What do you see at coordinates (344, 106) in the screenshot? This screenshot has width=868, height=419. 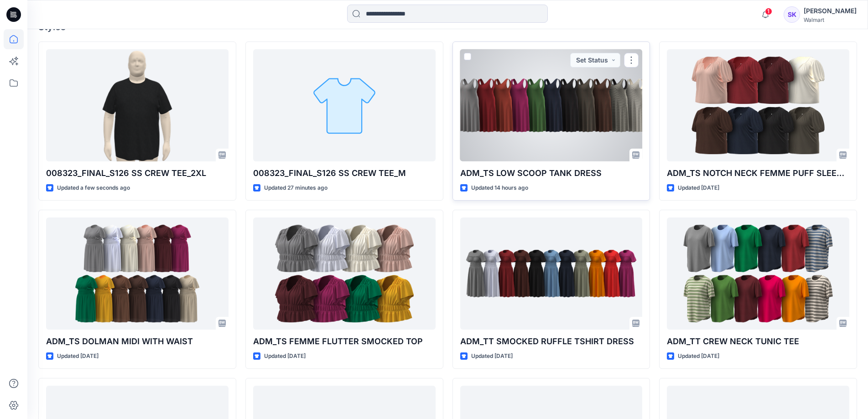 I see `a: 008323_FINAL_S126 SS CREW TEE_M` at bounding box center [344, 106].